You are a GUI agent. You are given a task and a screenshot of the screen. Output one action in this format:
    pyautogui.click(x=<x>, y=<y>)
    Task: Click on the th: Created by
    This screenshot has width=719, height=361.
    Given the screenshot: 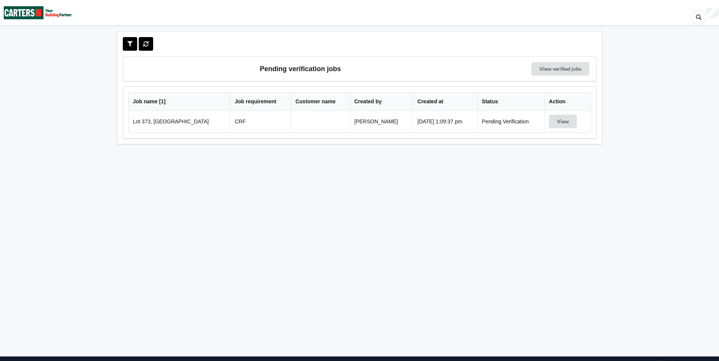 What is the action you would take?
    pyautogui.click(x=381, y=102)
    